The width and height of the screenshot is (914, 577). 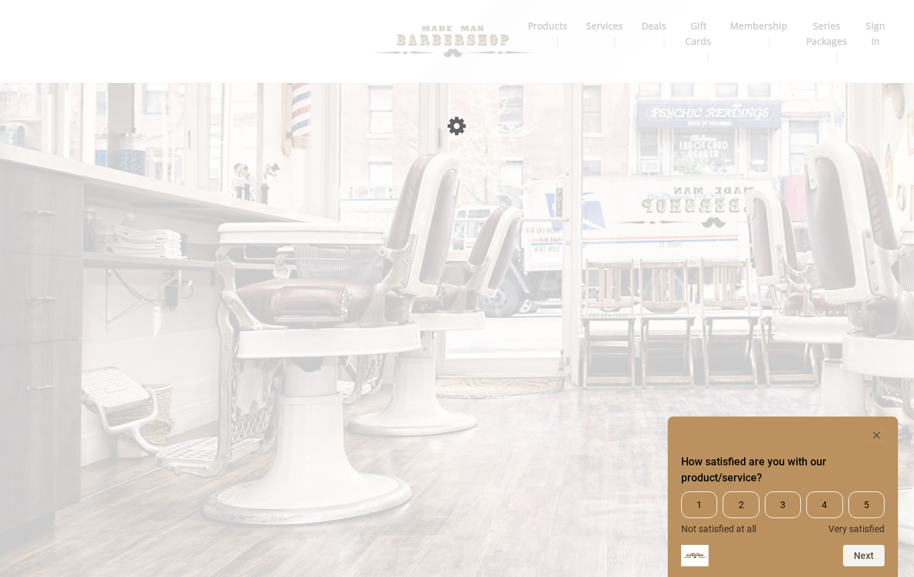 I want to click on button: Next question, so click(x=864, y=556).